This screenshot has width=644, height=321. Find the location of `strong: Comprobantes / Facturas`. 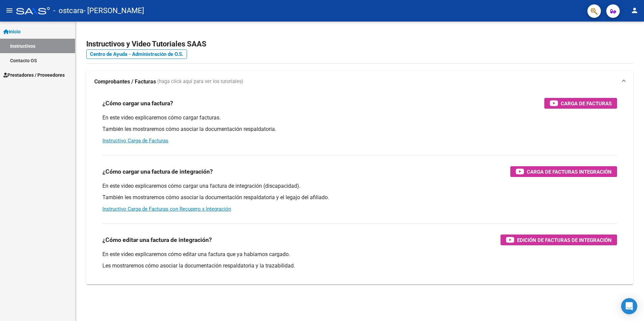

strong: Comprobantes / Facturas is located at coordinates (125, 82).